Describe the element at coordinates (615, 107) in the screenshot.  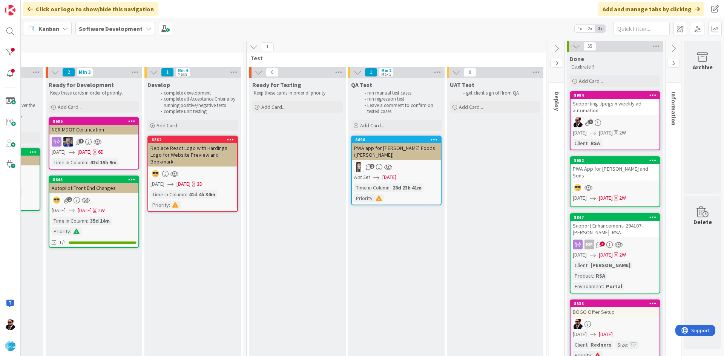
I see `div: Supporting Jpegs n weekly ad automation` at that location.